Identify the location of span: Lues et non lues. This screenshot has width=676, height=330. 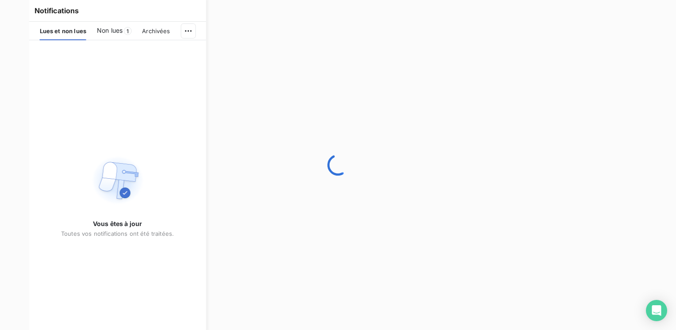
(63, 31).